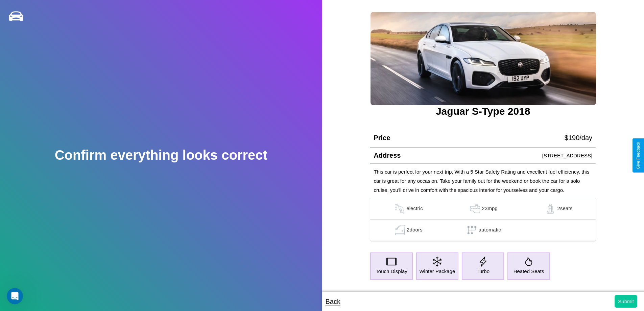 This screenshot has height=311, width=644. Describe the element at coordinates (391, 271) in the screenshot. I see `p: Touch Display` at that location.